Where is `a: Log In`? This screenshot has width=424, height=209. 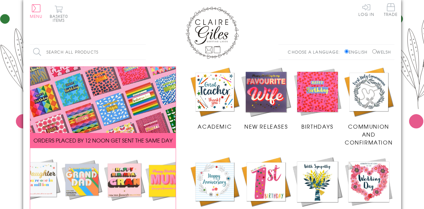 a: Log In is located at coordinates (366, 10).